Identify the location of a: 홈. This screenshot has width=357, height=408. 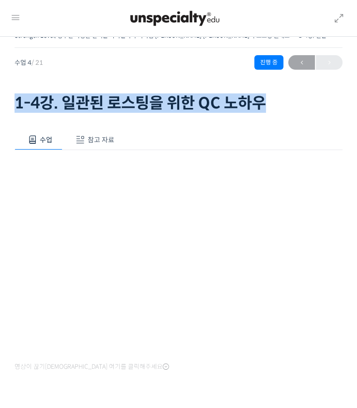
(33, 319).